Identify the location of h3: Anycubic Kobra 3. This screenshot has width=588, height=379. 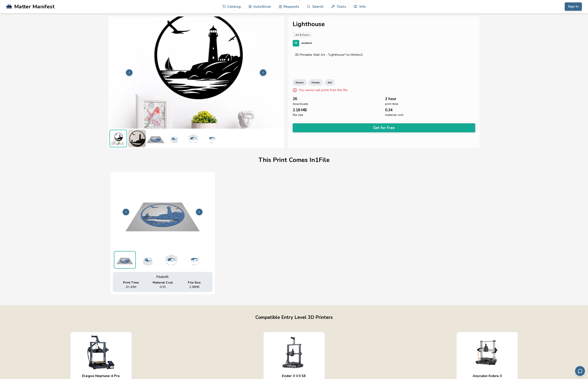
(487, 376).